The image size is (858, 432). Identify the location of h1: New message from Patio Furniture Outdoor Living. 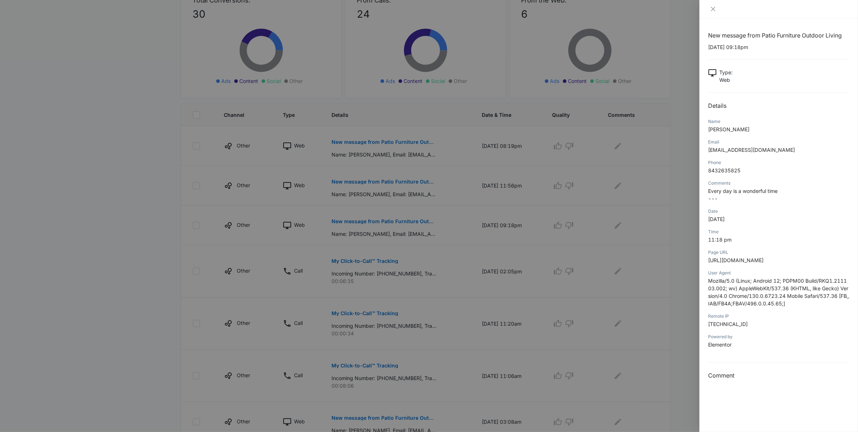
(779, 35).